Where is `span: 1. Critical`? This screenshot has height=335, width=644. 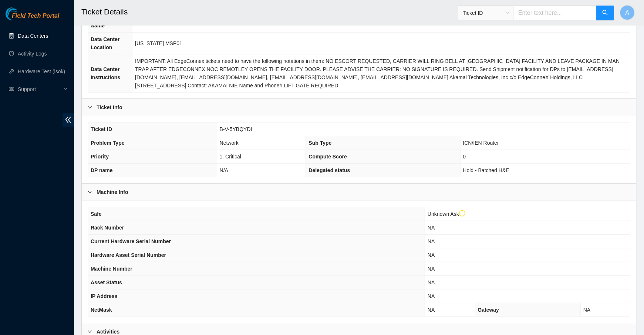
span: 1. Critical is located at coordinates (230, 156).